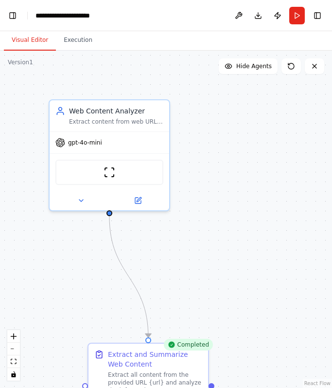 The image size is (332, 388). Describe the element at coordinates (30, 40) in the screenshot. I see `button: Visual Editor` at that location.